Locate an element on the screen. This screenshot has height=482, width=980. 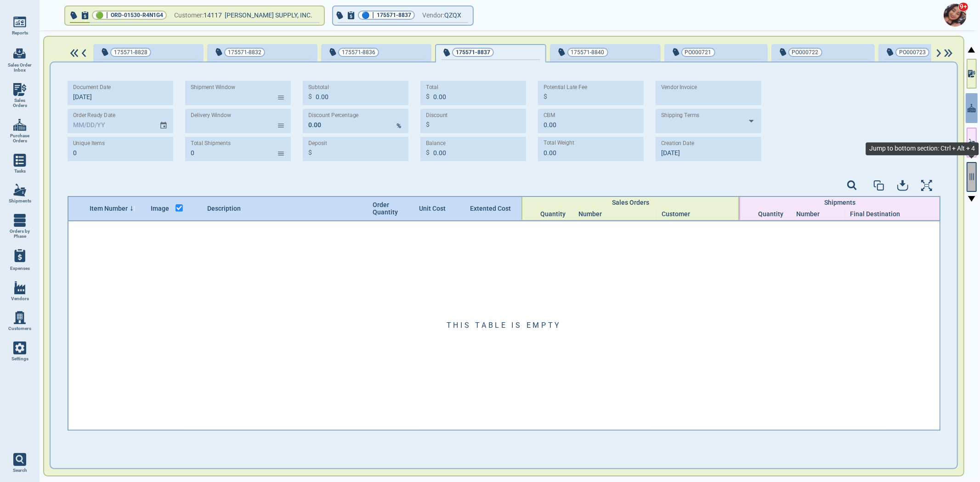
label: Discount is located at coordinates (437, 115).